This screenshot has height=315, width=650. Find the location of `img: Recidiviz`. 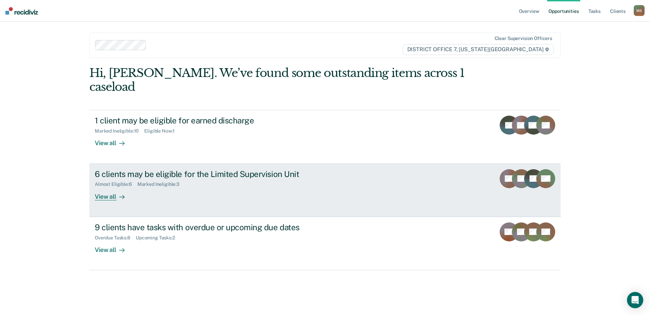

img: Recidiviz is located at coordinates (22, 11).